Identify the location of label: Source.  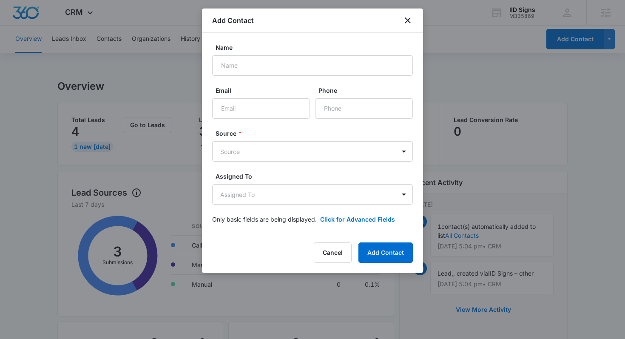
(316, 133).